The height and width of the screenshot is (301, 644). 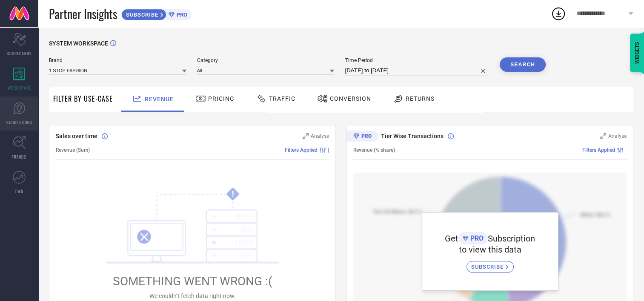 I want to click on span: Sales over time, so click(x=77, y=136).